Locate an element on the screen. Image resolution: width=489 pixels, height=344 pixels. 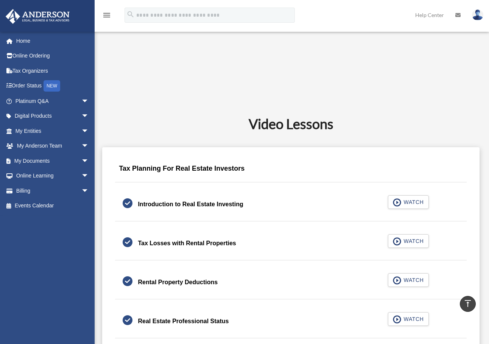
a: My Anderson Teamarrow_drop_down is located at coordinates (53, 146).